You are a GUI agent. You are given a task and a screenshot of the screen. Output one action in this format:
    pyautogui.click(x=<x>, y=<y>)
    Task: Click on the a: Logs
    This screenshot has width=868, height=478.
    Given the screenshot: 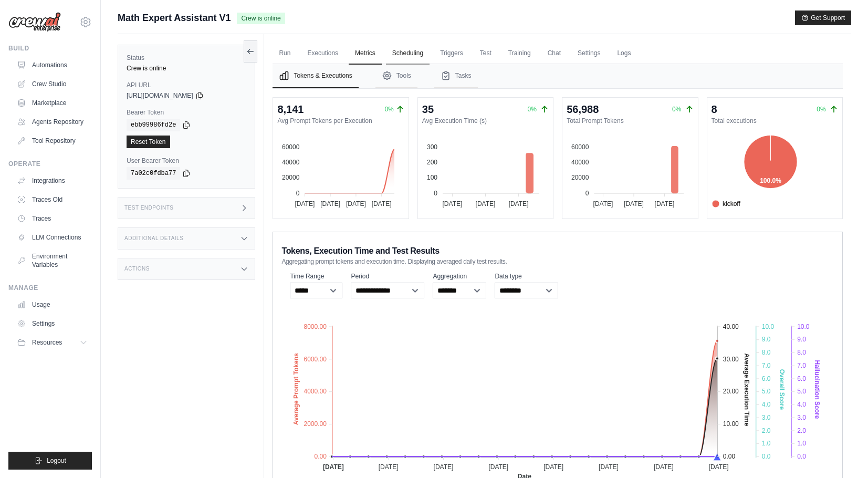 What is the action you would take?
    pyautogui.click(x=624, y=53)
    